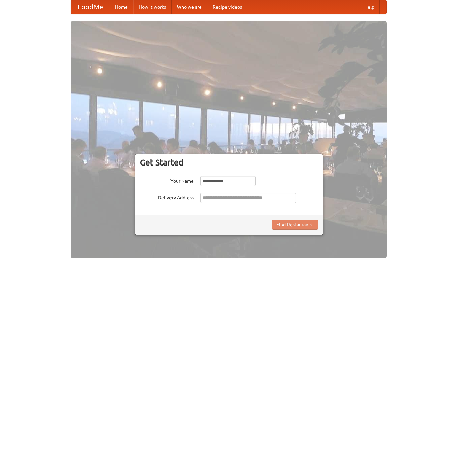 Image resolution: width=457 pixels, height=476 pixels. I want to click on a: Who we are, so click(189, 7).